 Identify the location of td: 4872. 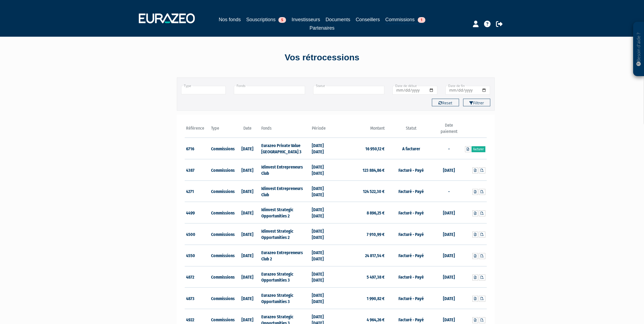
(197, 276).